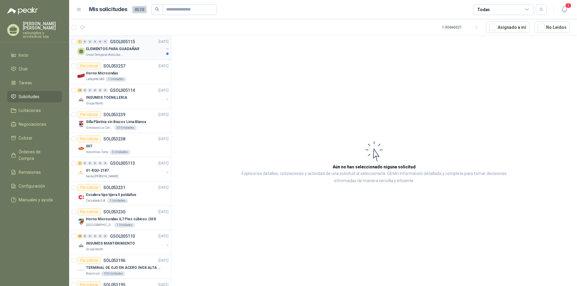 Image resolution: width=577 pixels, height=286 pixels. What do you see at coordinates (32, 124) in the screenshot?
I see `span: Negociaciones` at bounding box center [32, 124].